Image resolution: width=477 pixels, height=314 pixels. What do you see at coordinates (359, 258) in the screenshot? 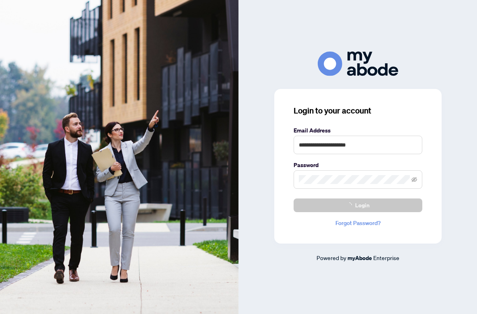
I see `a: myAbode` at bounding box center [359, 258].